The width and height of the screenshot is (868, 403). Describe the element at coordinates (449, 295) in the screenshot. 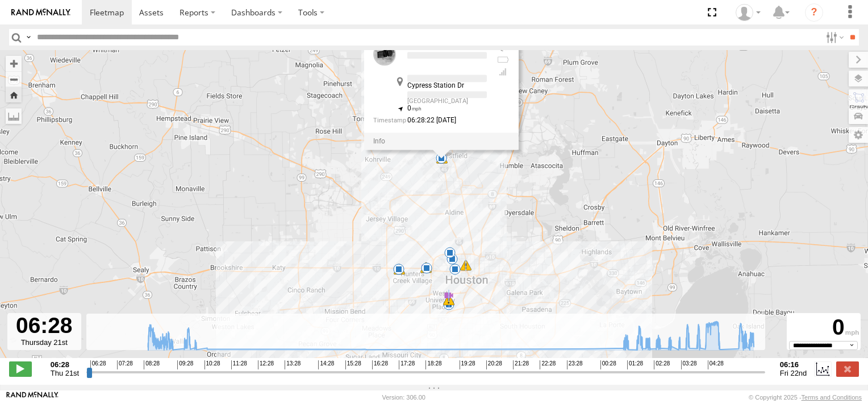

I see `div: 11` at that location.